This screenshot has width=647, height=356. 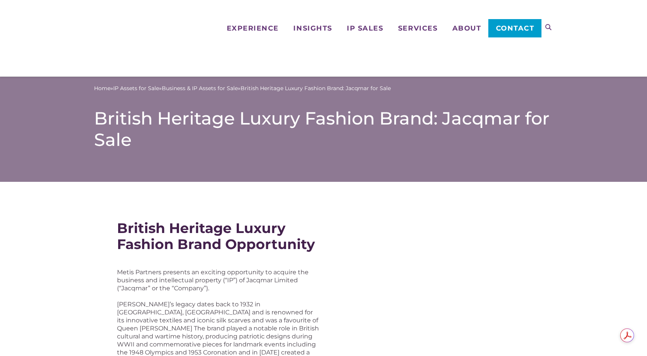 What do you see at coordinates (323, 129) in the screenshot?
I see `h1: British Heritage Luxury Fashion Brand: Jacqmar for Sale` at bounding box center [323, 129].